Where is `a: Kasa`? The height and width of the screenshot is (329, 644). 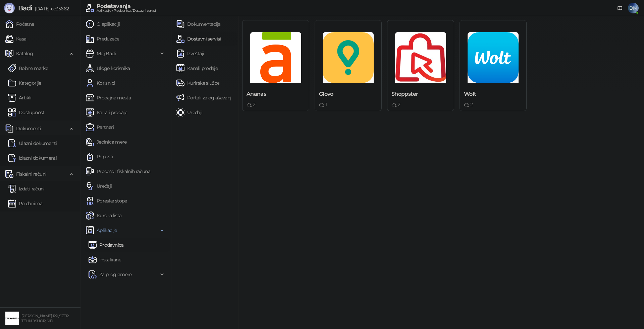 a: Kasa is located at coordinates (16, 39).